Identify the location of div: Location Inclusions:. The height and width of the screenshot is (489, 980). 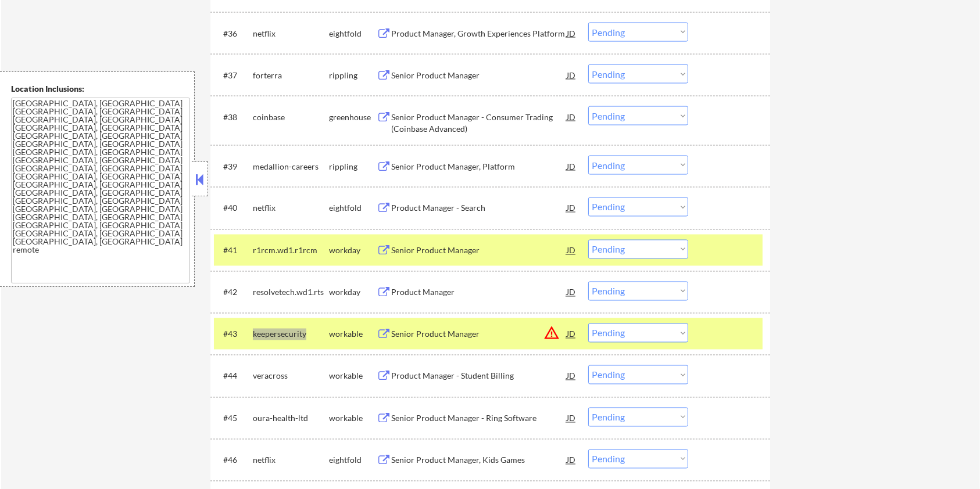
(101, 89).